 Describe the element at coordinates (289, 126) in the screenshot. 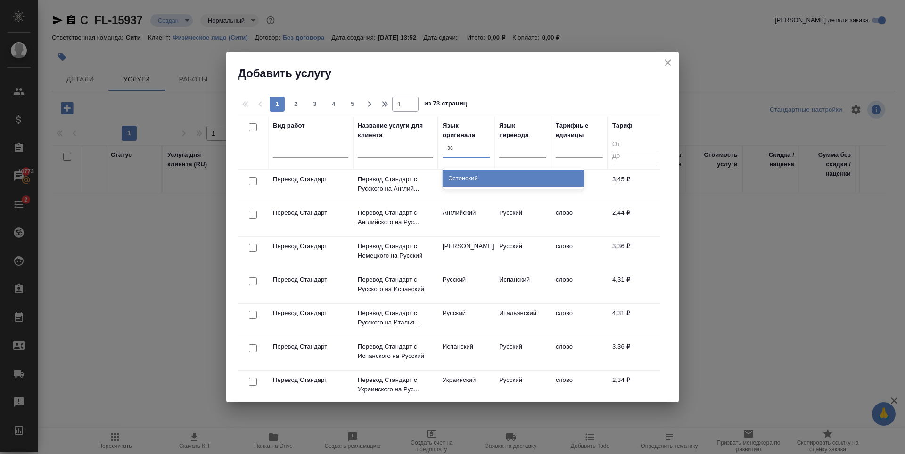

I see `div: Вид работ` at that location.